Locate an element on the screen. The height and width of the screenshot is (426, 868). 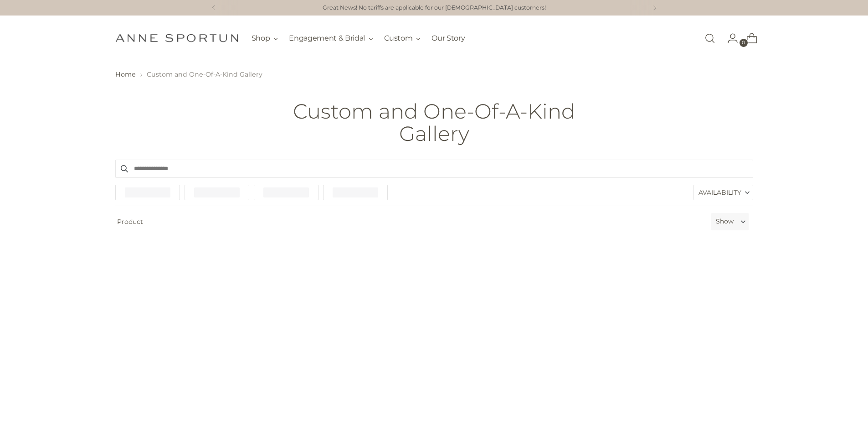
button: Custom is located at coordinates (402, 38).